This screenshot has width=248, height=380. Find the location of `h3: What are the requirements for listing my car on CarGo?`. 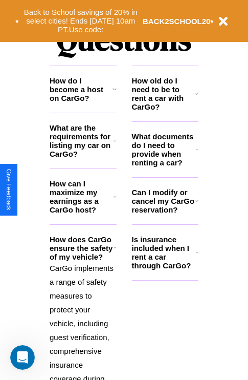

h3: What are the requirements for listing my car on CarGo? is located at coordinates (81, 141).